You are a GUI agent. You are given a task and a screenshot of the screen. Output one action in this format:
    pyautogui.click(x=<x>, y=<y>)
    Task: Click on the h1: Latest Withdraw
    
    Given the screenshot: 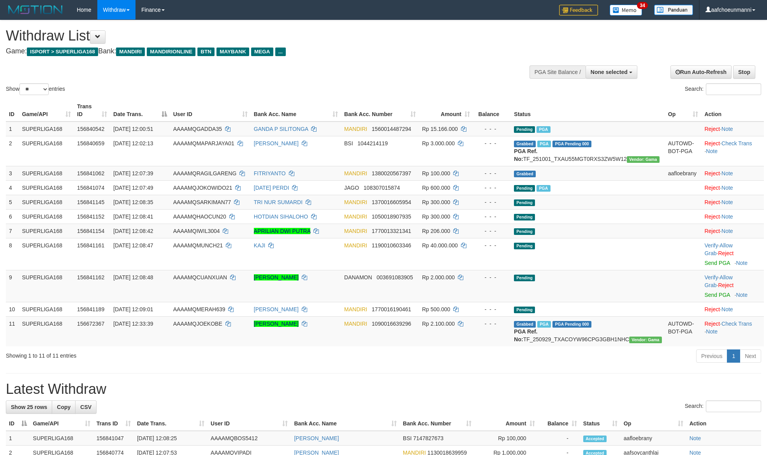 What is the action you would take?
    pyautogui.click(x=383, y=389)
    